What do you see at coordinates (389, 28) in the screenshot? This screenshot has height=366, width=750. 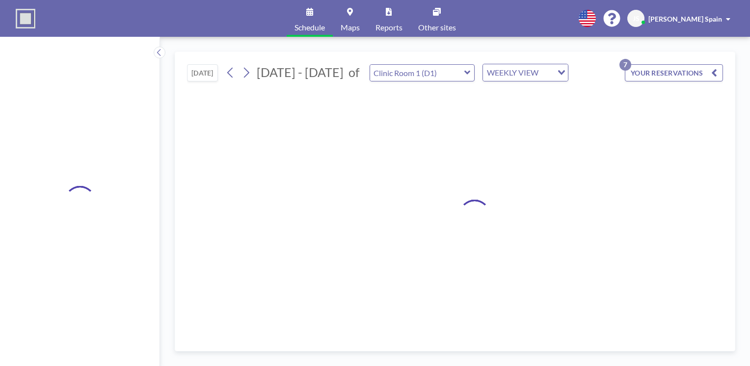 I see `span: Reports` at bounding box center [389, 28].